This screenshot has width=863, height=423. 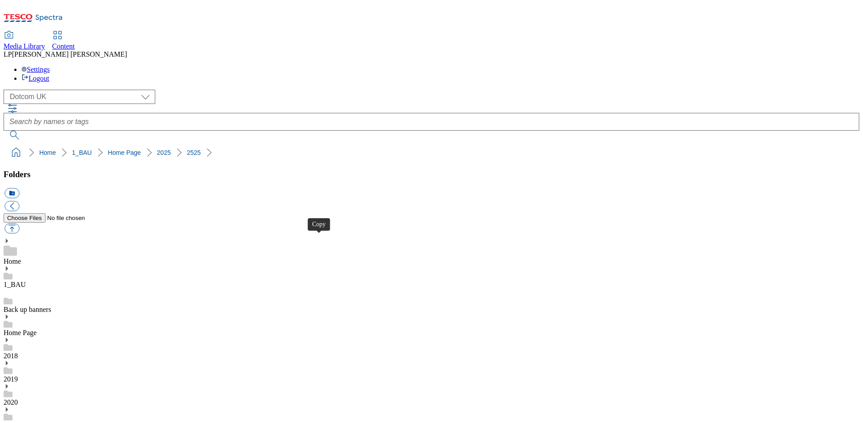 I want to click on span: LP, so click(x=8, y=54).